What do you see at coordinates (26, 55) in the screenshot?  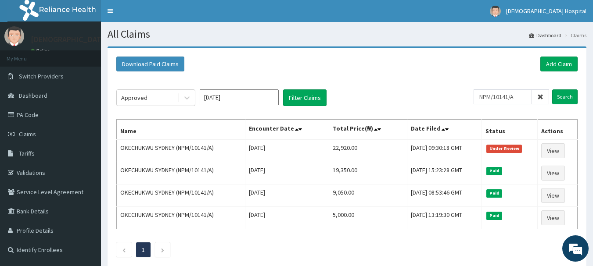 I see `img: d_794563401_company_1708531726252_794563401` at bounding box center [26, 55].